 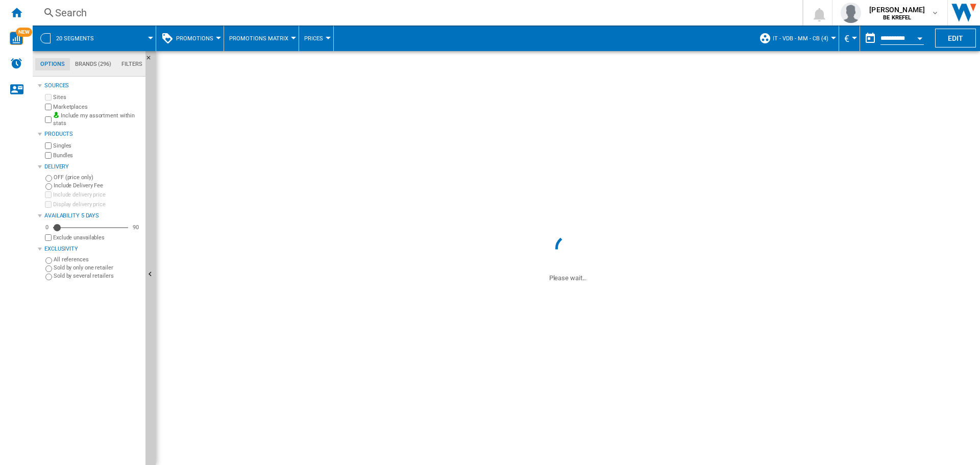 I want to click on input: Marketplaces, so click(x=48, y=107).